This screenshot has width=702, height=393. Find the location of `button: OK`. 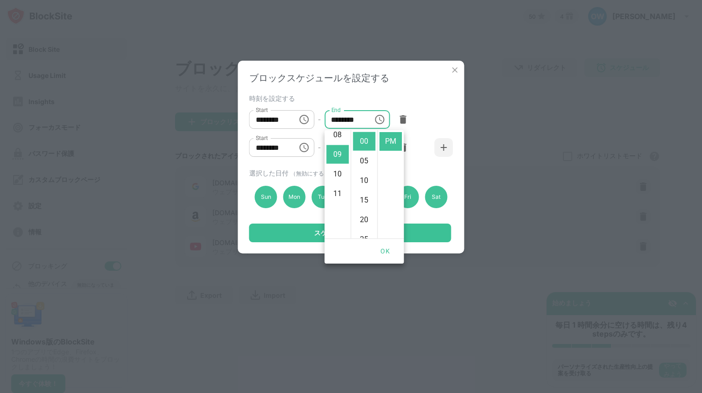

button: OK is located at coordinates (385, 251).